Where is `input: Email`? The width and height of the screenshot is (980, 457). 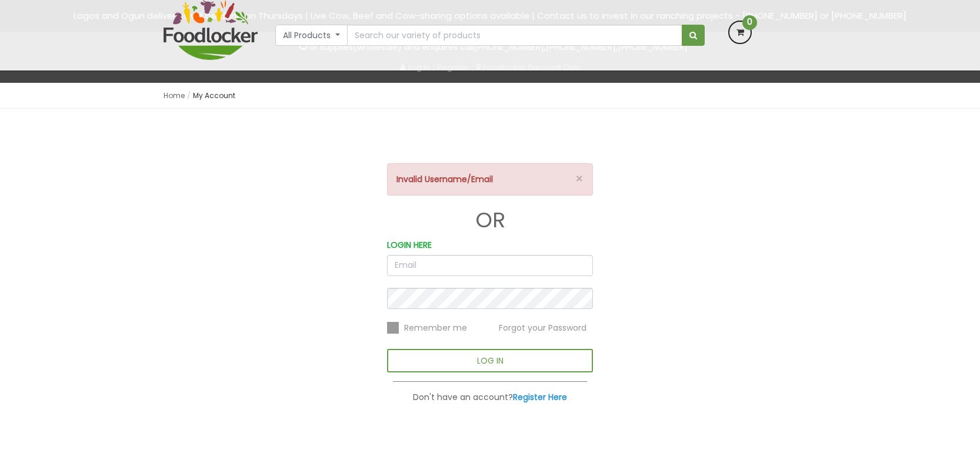 input: Email is located at coordinates (490, 265).